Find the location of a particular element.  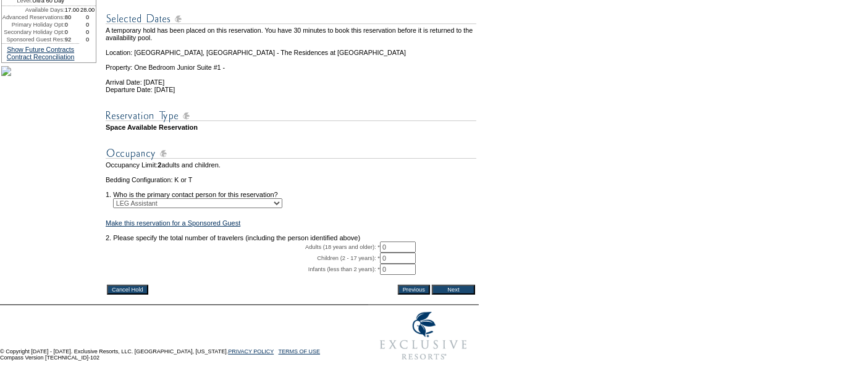

a: Make this reservation for a Sponsored Guest is located at coordinates (173, 223).